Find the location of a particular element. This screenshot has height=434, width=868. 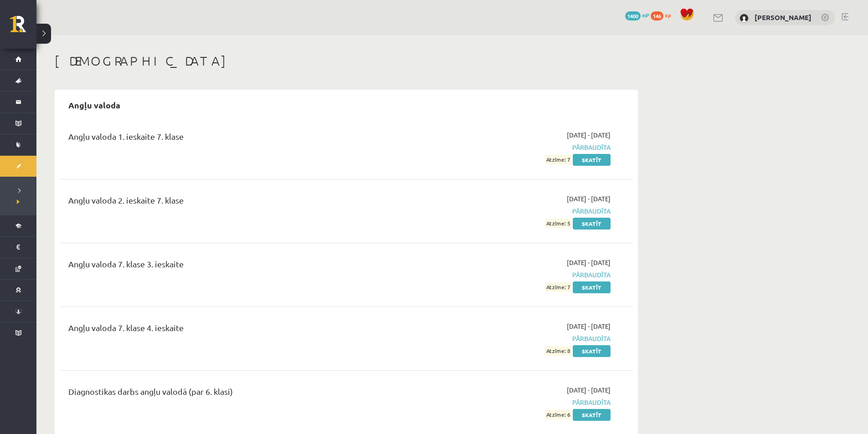

span: mP is located at coordinates (645, 15).